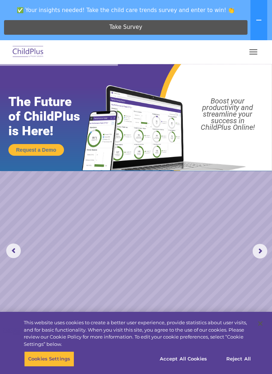 The width and height of the screenshot is (272, 374). I want to click on img: ChildPlus by Procare Solutions, so click(28, 52).